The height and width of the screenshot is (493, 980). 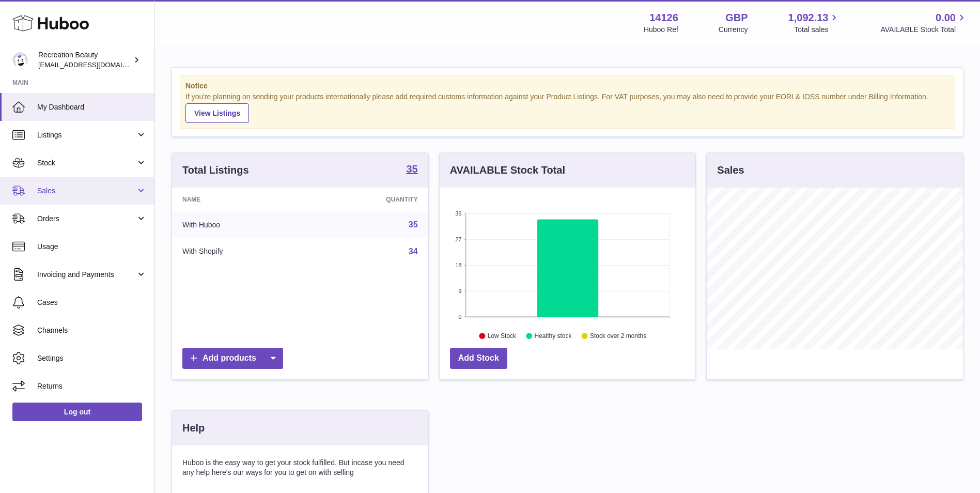 What do you see at coordinates (814, 23) in the screenshot?
I see `a: 1,092.13 Total sales` at bounding box center [814, 23].